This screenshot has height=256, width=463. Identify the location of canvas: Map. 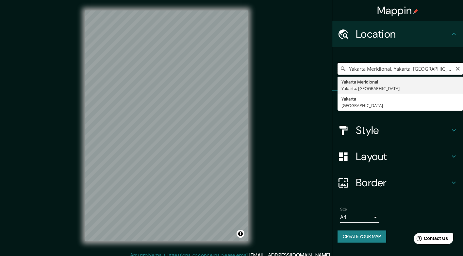
(166, 126).